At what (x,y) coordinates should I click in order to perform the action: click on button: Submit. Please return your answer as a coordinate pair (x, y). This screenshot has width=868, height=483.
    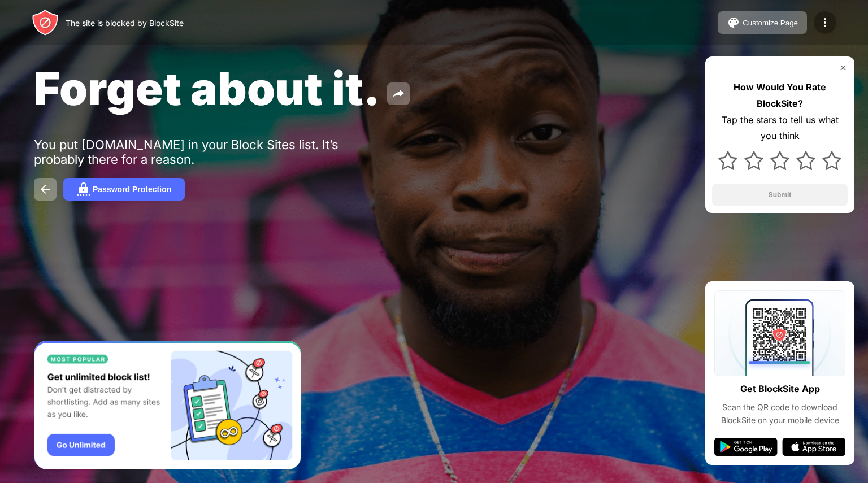
    Looking at the image, I should click on (780, 195).